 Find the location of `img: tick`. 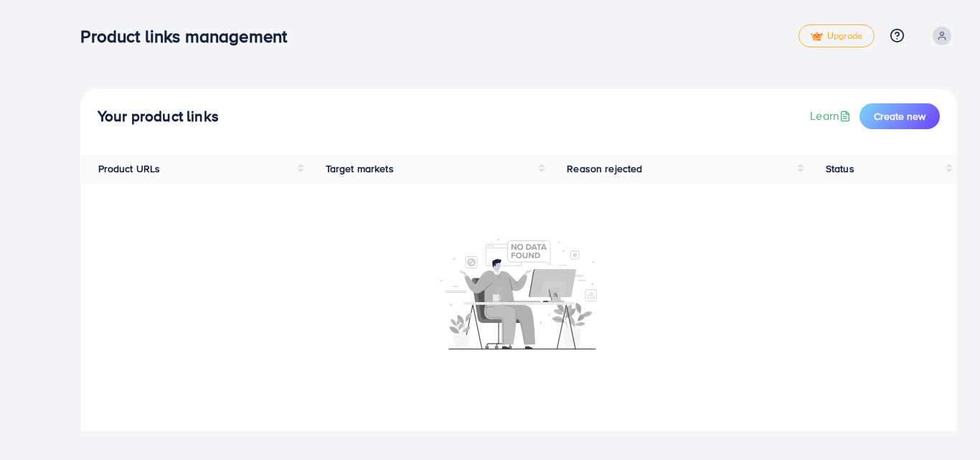

img: tick is located at coordinates (816, 37).